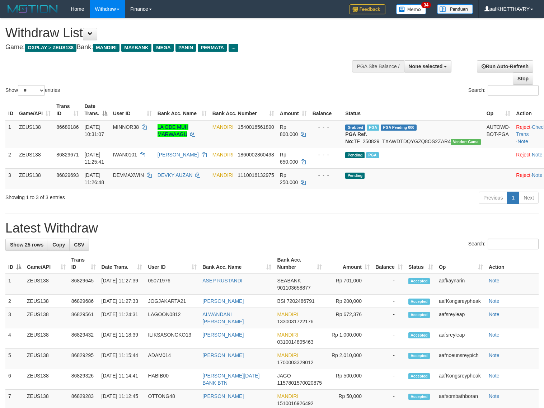 The height and width of the screenshot is (408, 544). What do you see at coordinates (289, 131) in the screenshot?
I see `span: Rp 800.000` at bounding box center [289, 131].